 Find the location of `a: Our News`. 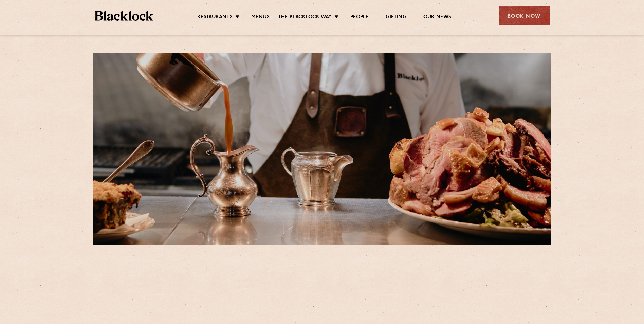

a: Our News is located at coordinates (437, 18).